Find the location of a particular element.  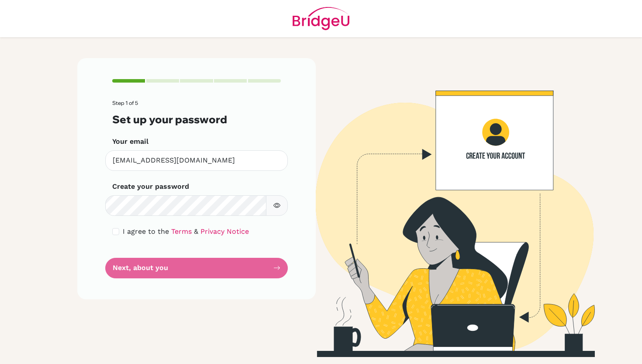

label: Your email is located at coordinates (130, 142).